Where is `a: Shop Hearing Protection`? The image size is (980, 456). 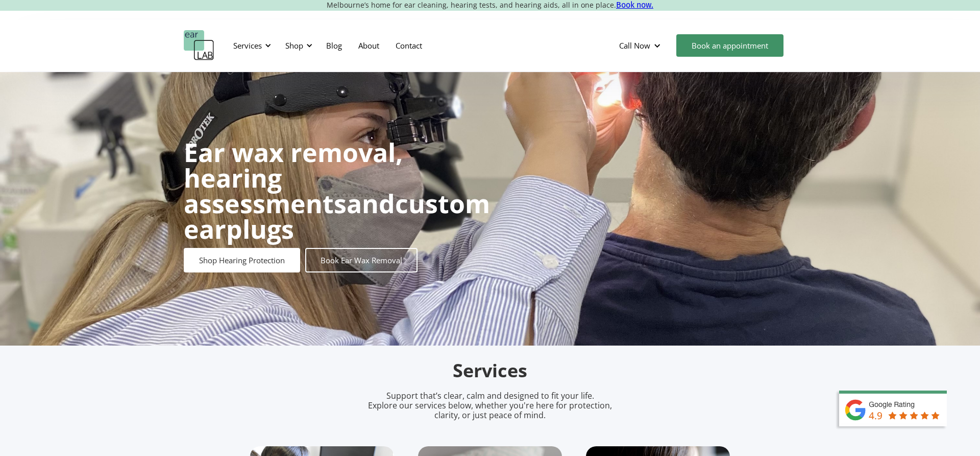
a: Shop Hearing Protection is located at coordinates (242, 260).